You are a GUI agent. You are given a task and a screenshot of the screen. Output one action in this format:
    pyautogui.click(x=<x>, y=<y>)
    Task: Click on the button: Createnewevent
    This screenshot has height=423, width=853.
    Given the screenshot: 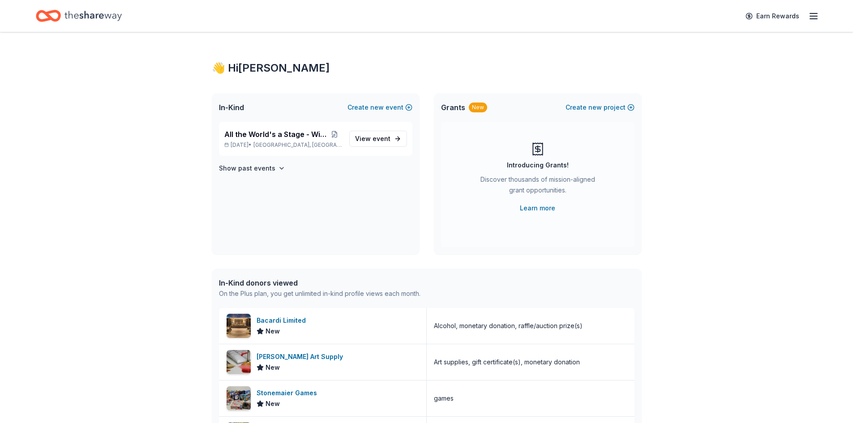 What is the action you would take?
    pyautogui.click(x=380, y=107)
    